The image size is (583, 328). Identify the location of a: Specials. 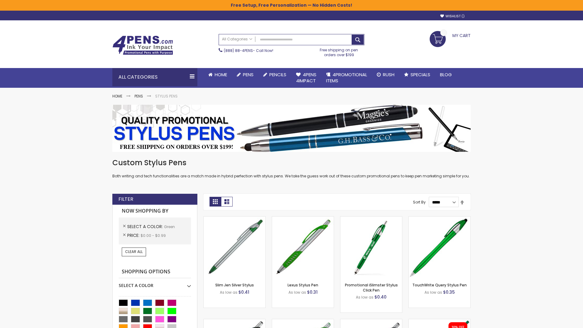
(417, 75).